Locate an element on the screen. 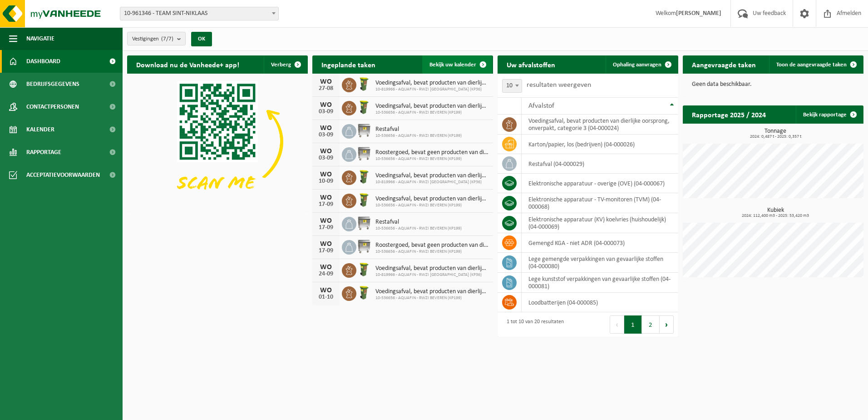  span: Bedrijfsgegevens is located at coordinates (53, 84).